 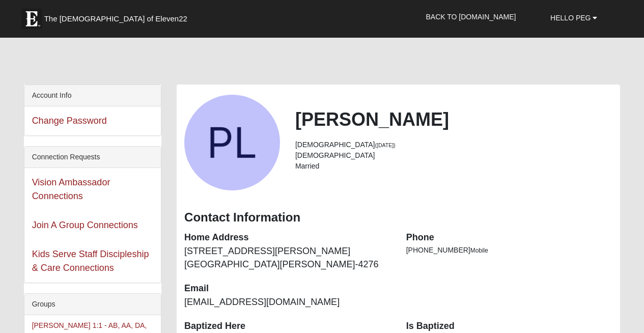 I want to click on a: Vision Ambassador Connections, so click(x=71, y=189).